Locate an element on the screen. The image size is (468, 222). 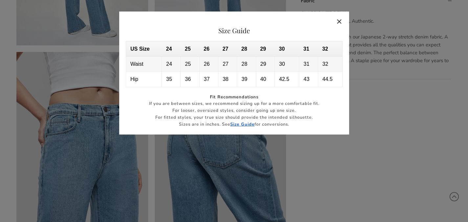
td: Waist is located at coordinates (143, 64).